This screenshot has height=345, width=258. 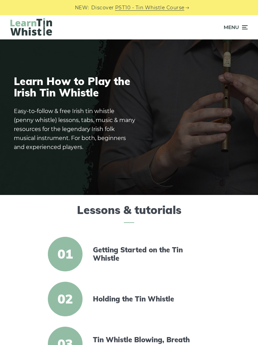 What do you see at coordinates (65, 299) in the screenshot?
I see `span: 02` at bounding box center [65, 299].